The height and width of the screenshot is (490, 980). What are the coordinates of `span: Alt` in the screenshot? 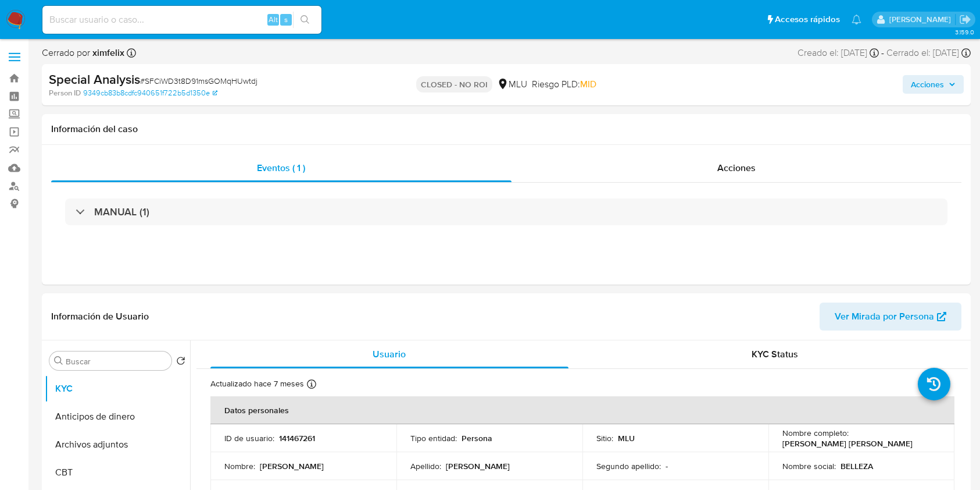 It's located at (273, 19).